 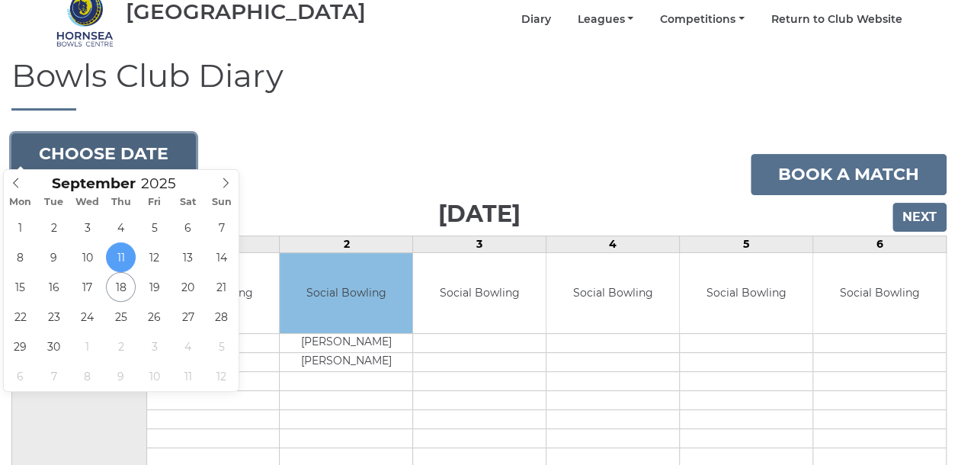 What do you see at coordinates (20, 376) in the screenshot?
I see `span: October 6, 2025` at bounding box center [20, 376].